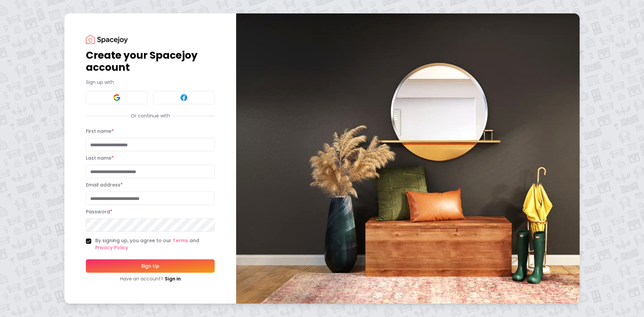 The height and width of the screenshot is (317, 644). What do you see at coordinates (107, 39) in the screenshot?
I see `img: Spacejoy Logo` at bounding box center [107, 39].